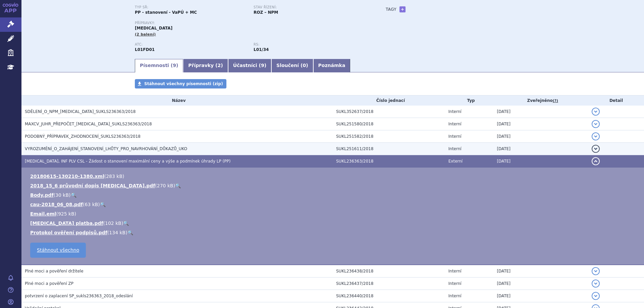 Image resolution: width=644 pixels, height=308 pixels. Describe the element at coordinates (66, 214) in the screenshot. I see `span: 925 kB` at that location.